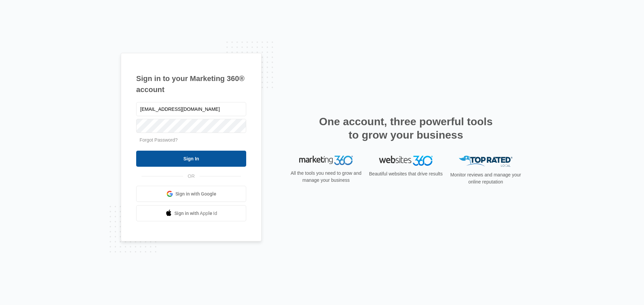 This screenshot has height=305, width=644. What do you see at coordinates (485, 178) in the screenshot?
I see `p: Monitor reviews and manage your online reputation` at bounding box center [485, 178].